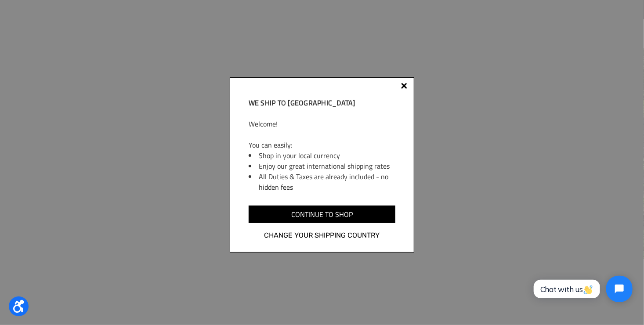 This screenshot has height=325, width=644. What do you see at coordinates (322, 235) in the screenshot?
I see `a: Change your shipping country` at bounding box center [322, 235].